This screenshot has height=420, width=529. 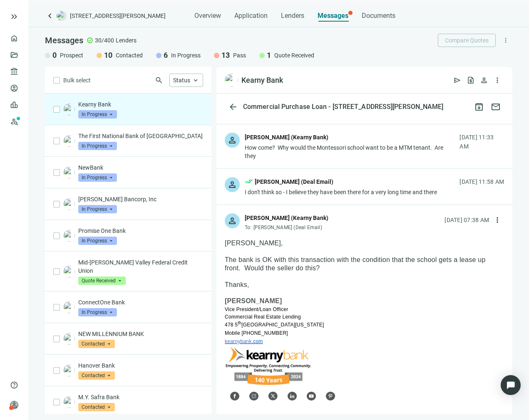 What do you see at coordinates (350, 152) in the screenshot?
I see `div: How come? Why would the Montessori school want to be a MTM tenant. Are they` at bounding box center [350, 152].